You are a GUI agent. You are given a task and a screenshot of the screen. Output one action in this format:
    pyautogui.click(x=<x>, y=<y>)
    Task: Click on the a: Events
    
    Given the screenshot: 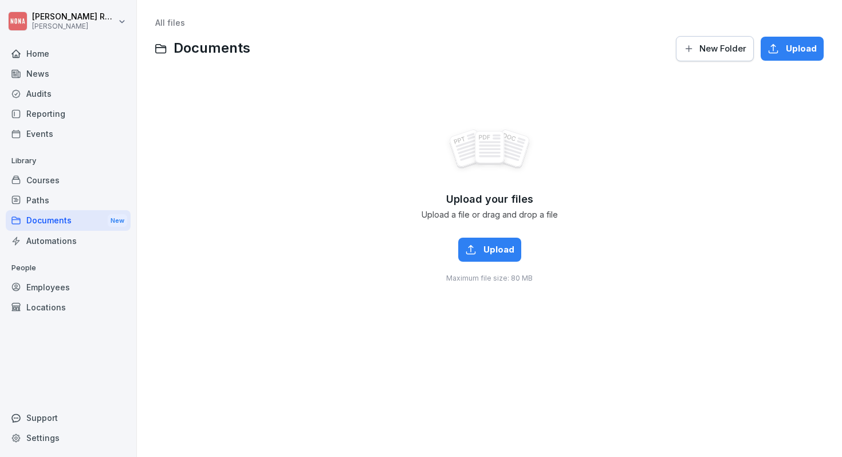 What is the action you would take?
    pyautogui.click(x=68, y=133)
    